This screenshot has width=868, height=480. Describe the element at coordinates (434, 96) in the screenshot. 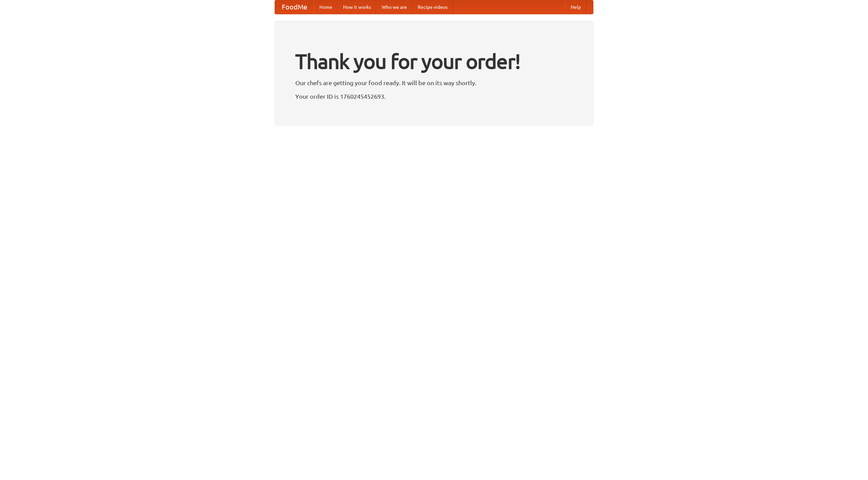

I see `p: Your order ID is 1760245452693.` at that location.